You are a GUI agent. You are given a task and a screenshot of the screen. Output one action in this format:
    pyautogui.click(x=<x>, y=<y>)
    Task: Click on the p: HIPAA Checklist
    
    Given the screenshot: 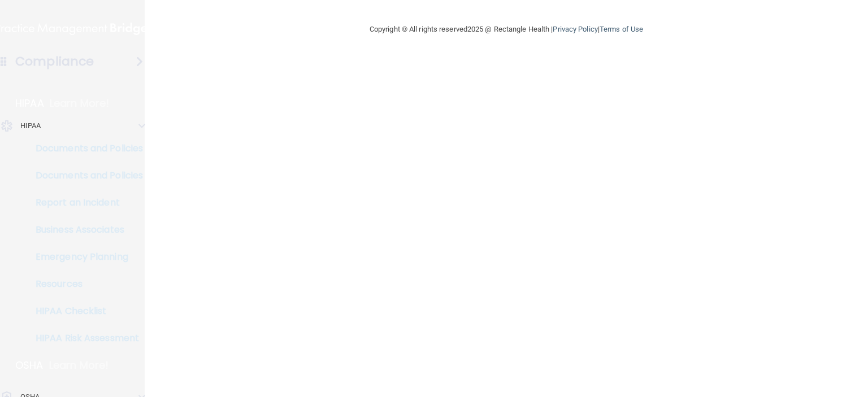 What is the action you would take?
    pyautogui.click(x=84, y=311)
    